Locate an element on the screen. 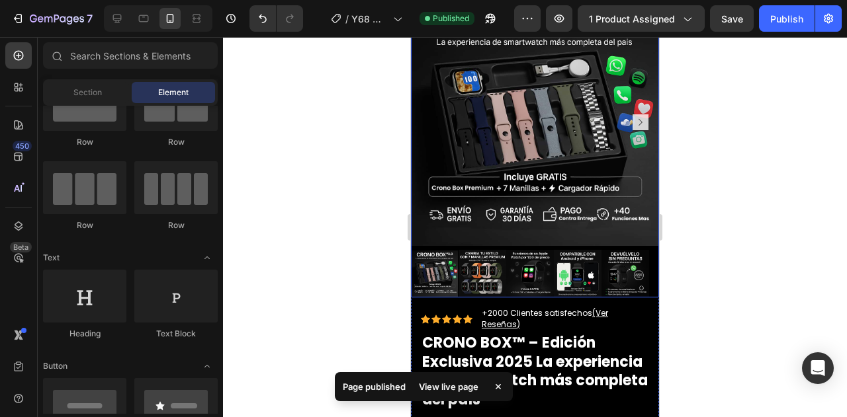 This screenshot has width=847, height=417. div: Text Block is located at coordinates (176, 334).